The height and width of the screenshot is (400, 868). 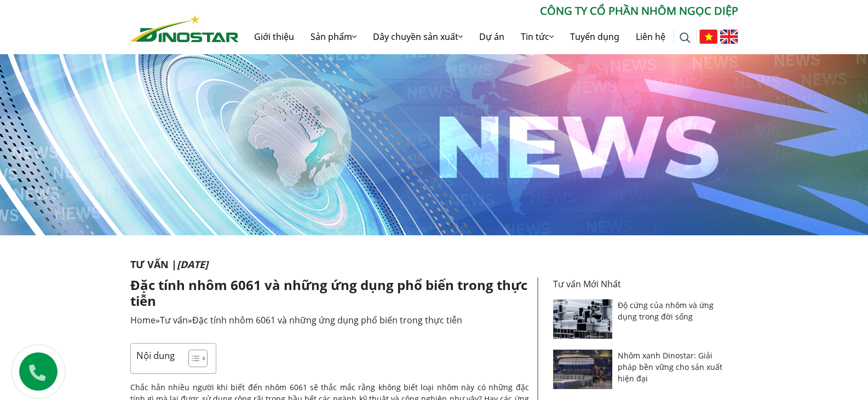 I want to click on p: Nội dung, so click(x=155, y=355).